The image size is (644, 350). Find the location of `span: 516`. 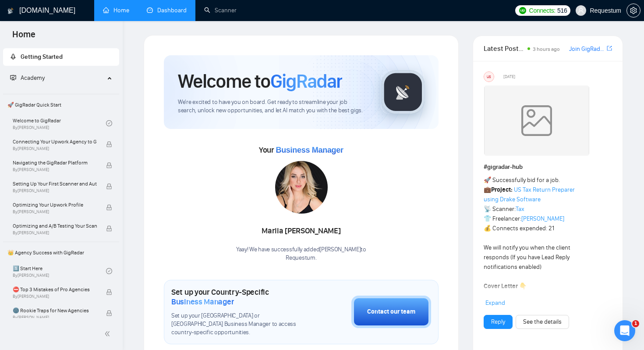

span: 516 is located at coordinates (562, 11).